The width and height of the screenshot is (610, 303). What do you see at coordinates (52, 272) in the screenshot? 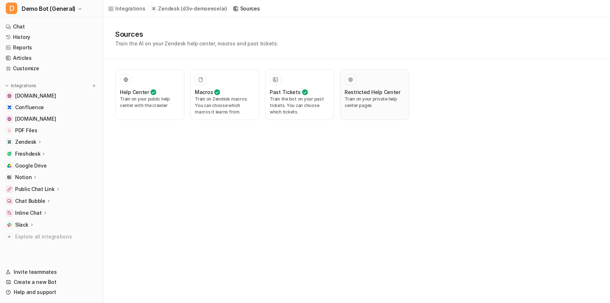
I see `a: Invite teammates` at bounding box center [52, 272].